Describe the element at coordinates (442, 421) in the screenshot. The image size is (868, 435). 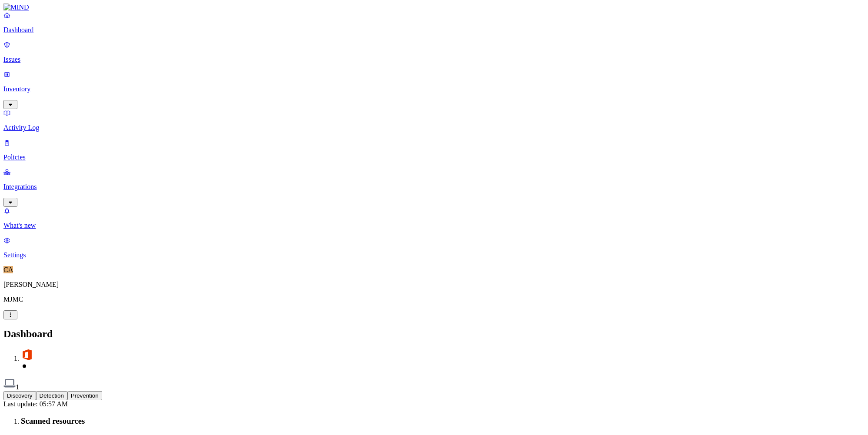
I see `h3: Scanned resources` at that location.